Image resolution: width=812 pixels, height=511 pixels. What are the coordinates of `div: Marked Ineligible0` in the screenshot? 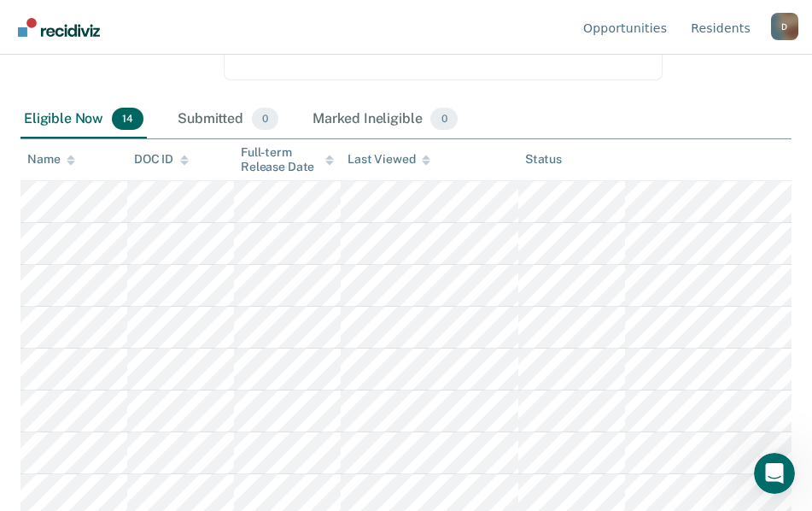 It's located at (385, 119).